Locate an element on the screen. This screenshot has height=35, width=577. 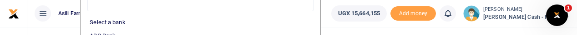
span: UGX 15,664,155 is located at coordinates (359, 14).